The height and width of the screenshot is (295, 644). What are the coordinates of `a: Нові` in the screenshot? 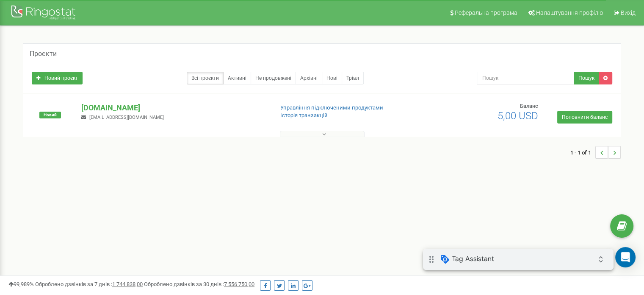 It's located at (332, 78).